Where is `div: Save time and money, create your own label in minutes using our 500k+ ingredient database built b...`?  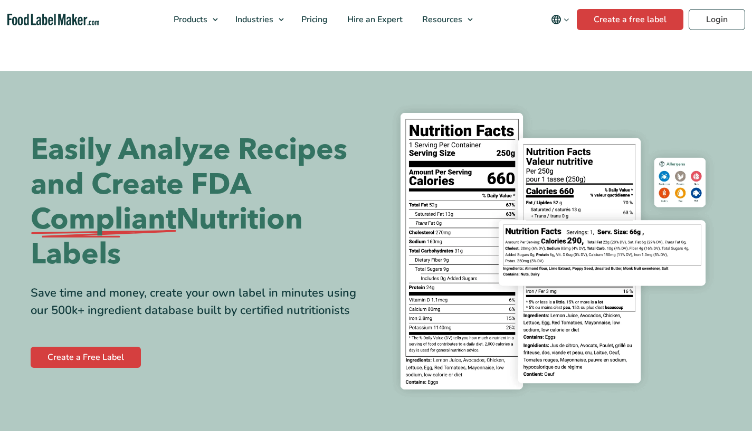
div: Save time and money, create your own label in minutes using our 500k+ ingredient database built b... is located at coordinates (199, 302).